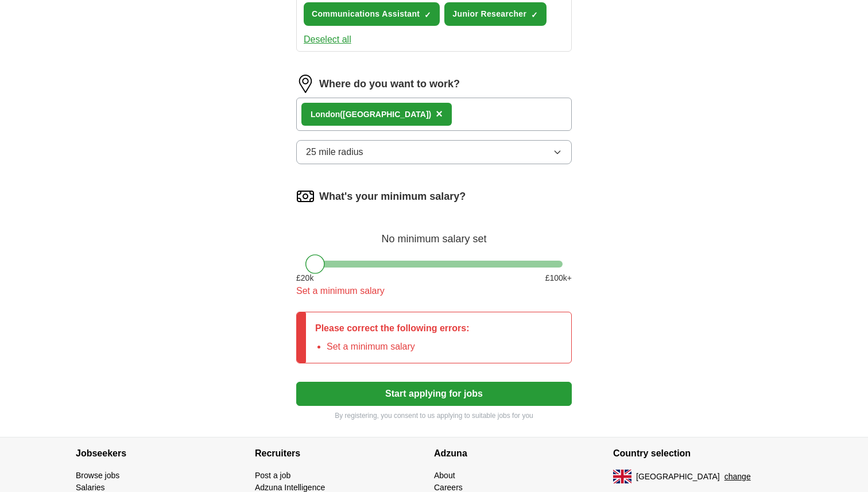 The width and height of the screenshot is (868, 492). Describe the element at coordinates (434, 233) in the screenshot. I see `div: No minimum salary set` at that location.